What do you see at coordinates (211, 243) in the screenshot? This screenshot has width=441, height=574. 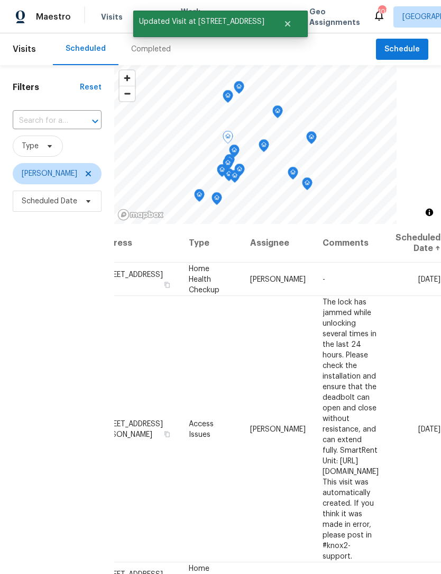 I see `th: Type` at bounding box center [211, 243].